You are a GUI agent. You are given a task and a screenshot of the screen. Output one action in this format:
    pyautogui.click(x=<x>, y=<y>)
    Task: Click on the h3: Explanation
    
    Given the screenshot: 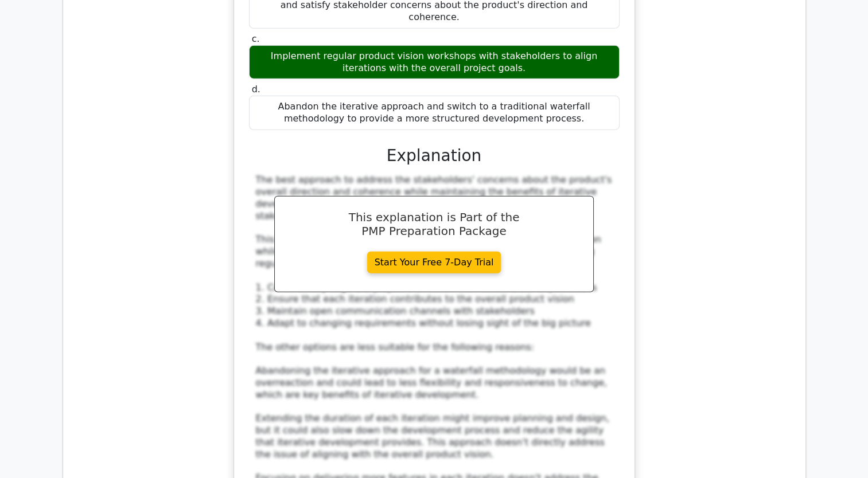 What is the action you would take?
    pyautogui.click(x=434, y=156)
    